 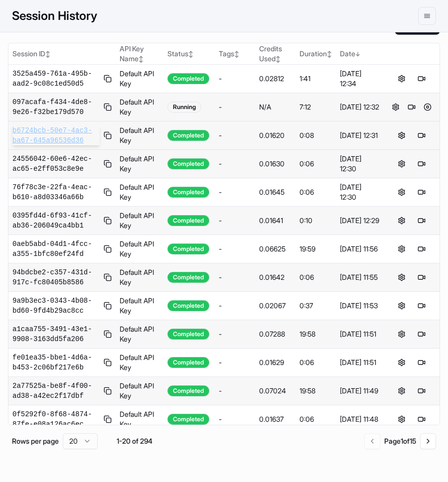 I want to click on div: 0:10, so click(x=315, y=221).